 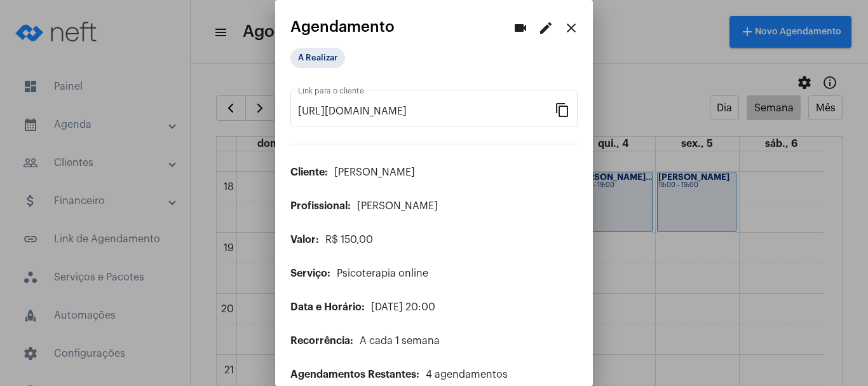 What do you see at coordinates (321, 340) in the screenshot?
I see `span: Recorrência:` at bounding box center [321, 340].